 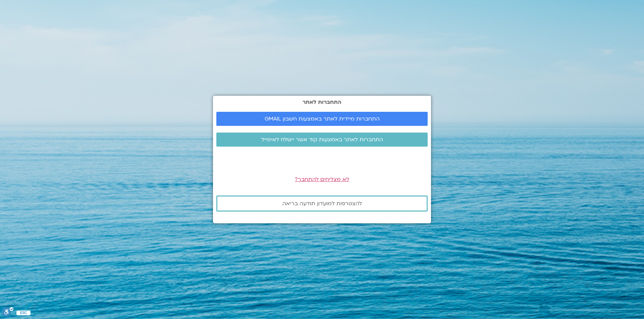 I want to click on span: להצטרפות למועדון תודעה בריאה, so click(x=322, y=203).